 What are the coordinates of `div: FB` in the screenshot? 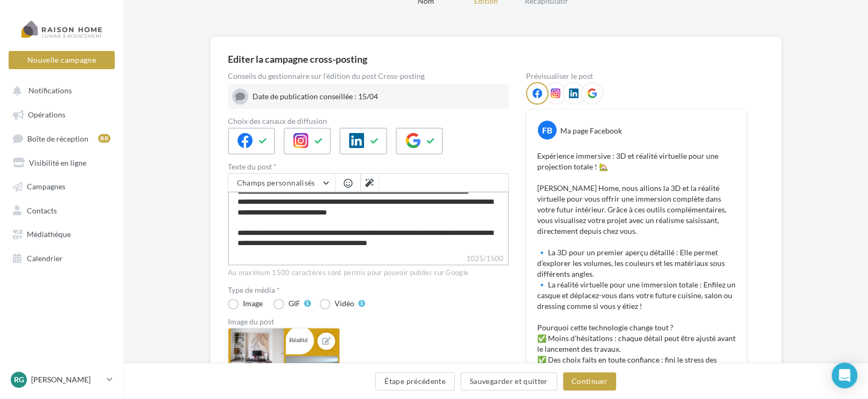 It's located at (547, 130).